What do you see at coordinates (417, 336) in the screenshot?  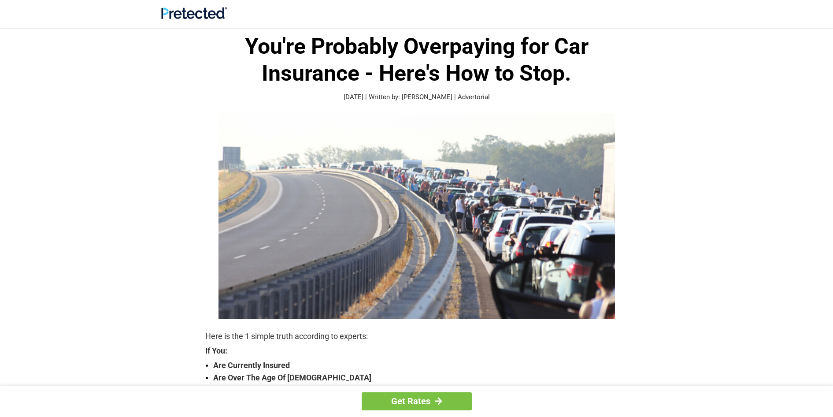 I see `p: Here is the 1 simple truth according to experts:` at bounding box center [417, 336].